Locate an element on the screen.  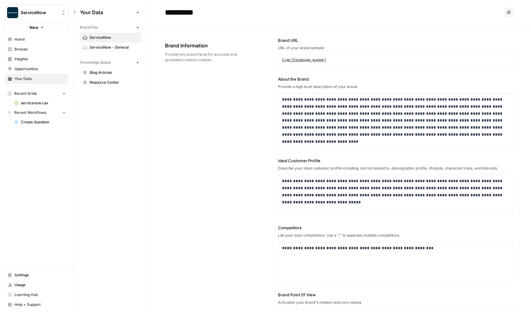
a: Browse is located at coordinates (37, 49).